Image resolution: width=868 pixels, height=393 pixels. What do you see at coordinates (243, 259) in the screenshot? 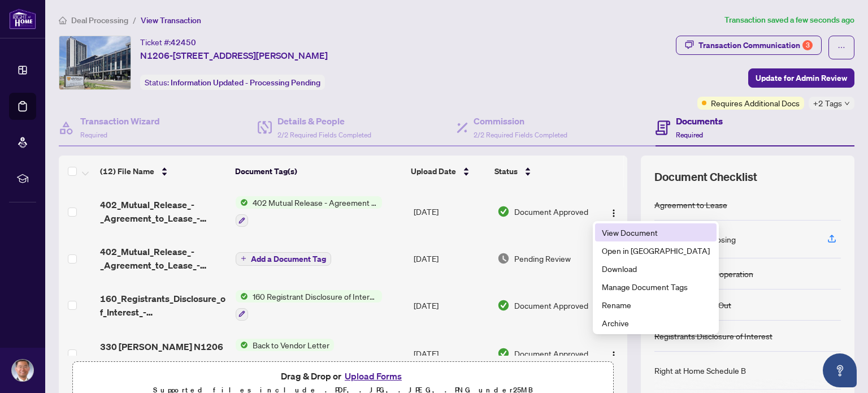
I see `span: plus` at bounding box center [243, 259].